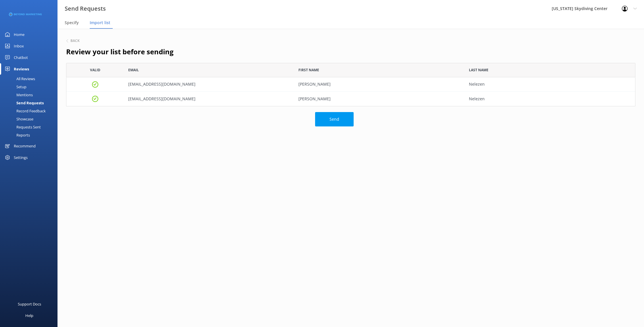 The height and width of the screenshot is (327, 644). What do you see at coordinates (379, 84) in the screenshot?
I see `div: Robert` at bounding box center [379, 84].